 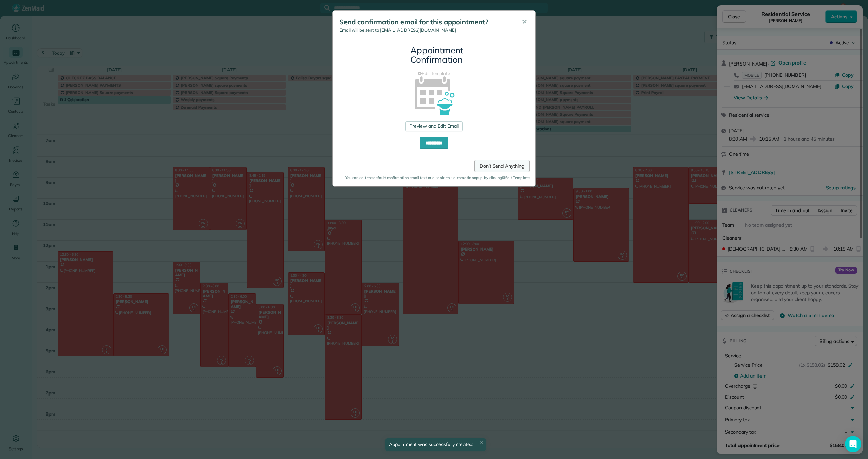 I want to click on a: Don't Send Anything, so click(x=502, y=166).